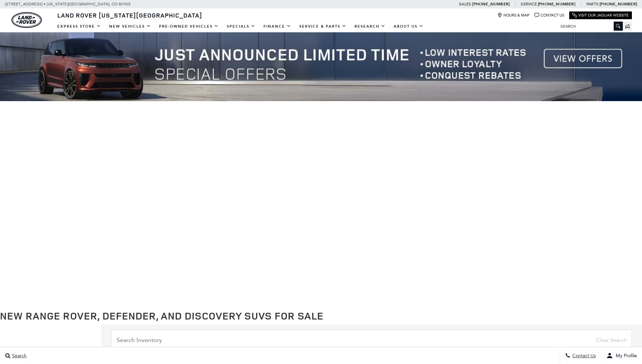 The image size is (642, 364). Describe the element at coordinates (589, 26) in the screenshot. I see `input: Search` at that location.